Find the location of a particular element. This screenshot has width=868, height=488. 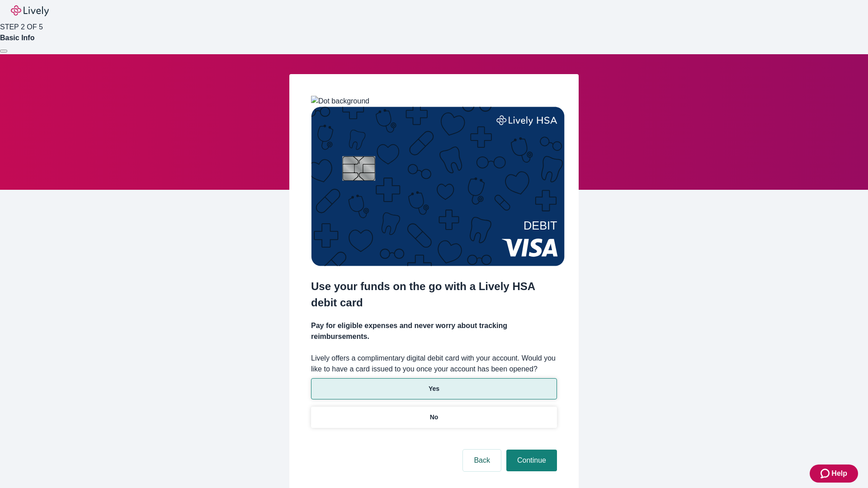

img: Lively is located at coordinates (30, 11).